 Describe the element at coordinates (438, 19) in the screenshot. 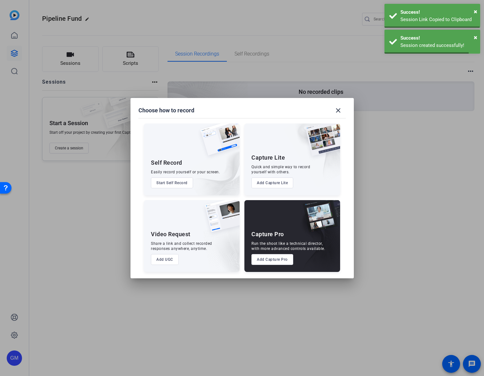

I see `div: Session Link Copied to Clipboard` at that location.